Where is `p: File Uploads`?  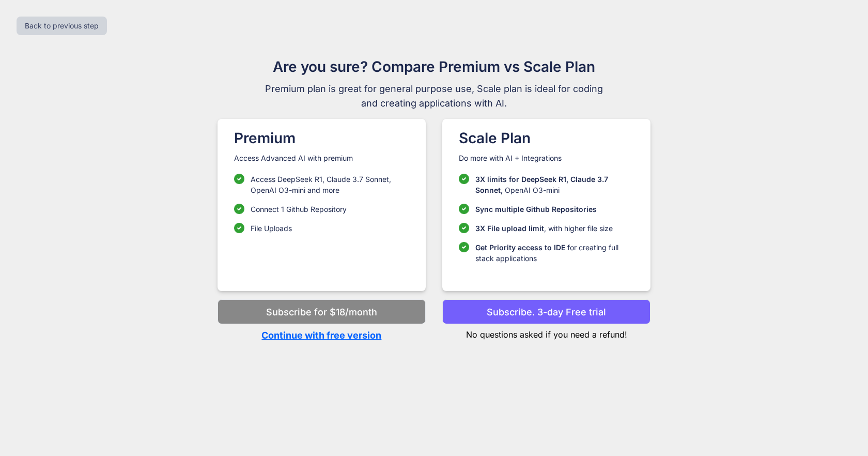 p: File Uploads is located at coordinates (272, 228).